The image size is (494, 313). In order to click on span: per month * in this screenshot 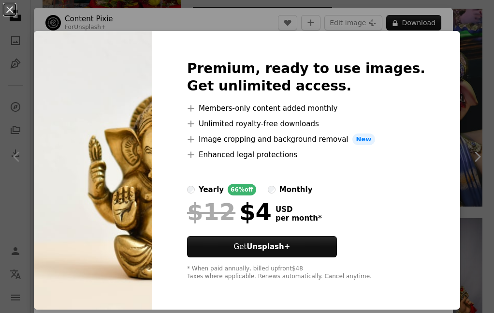, I will do `click(299, 218)`.